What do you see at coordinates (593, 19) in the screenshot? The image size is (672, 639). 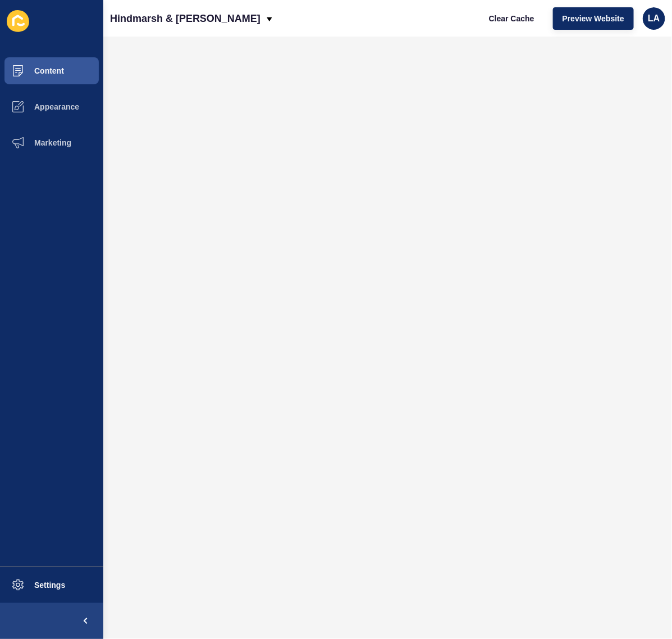 I see `span: Preview Website` at bounding box center [593, 19].